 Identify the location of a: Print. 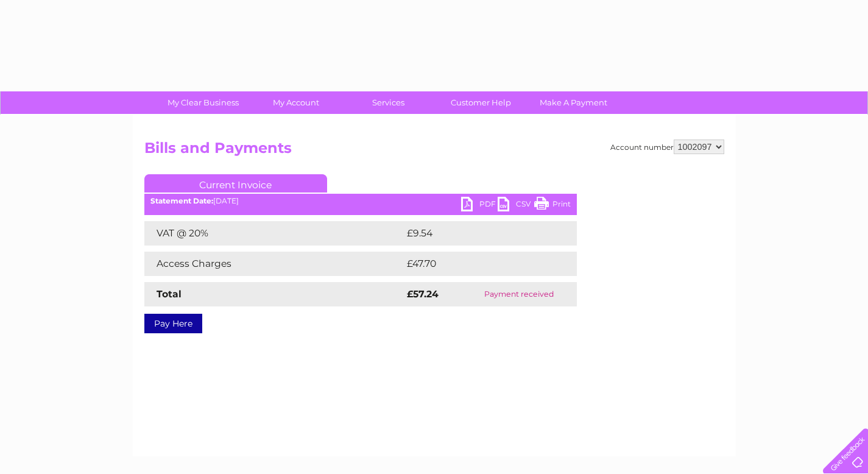
(553, 205).